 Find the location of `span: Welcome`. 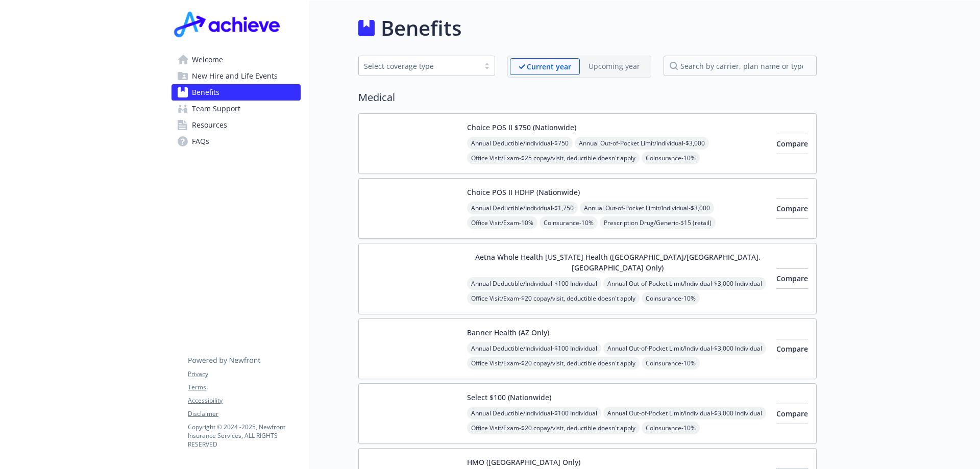

span: Welcome is located at coordinates (207, 60).